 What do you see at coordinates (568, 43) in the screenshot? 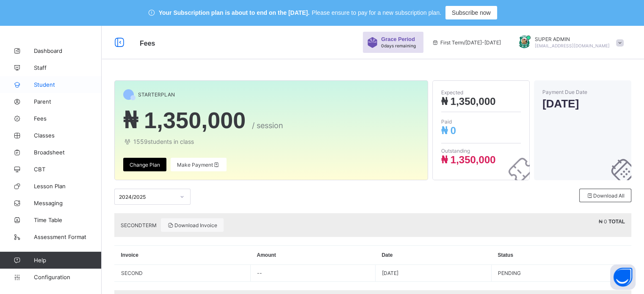
I see `div: SUPERADMIN` at bounding box center [568, 43].